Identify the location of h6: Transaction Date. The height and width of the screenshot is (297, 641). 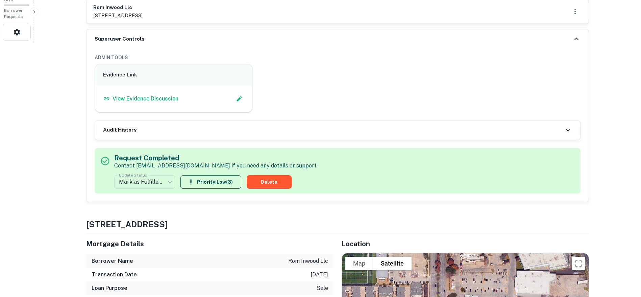
(114, 274).